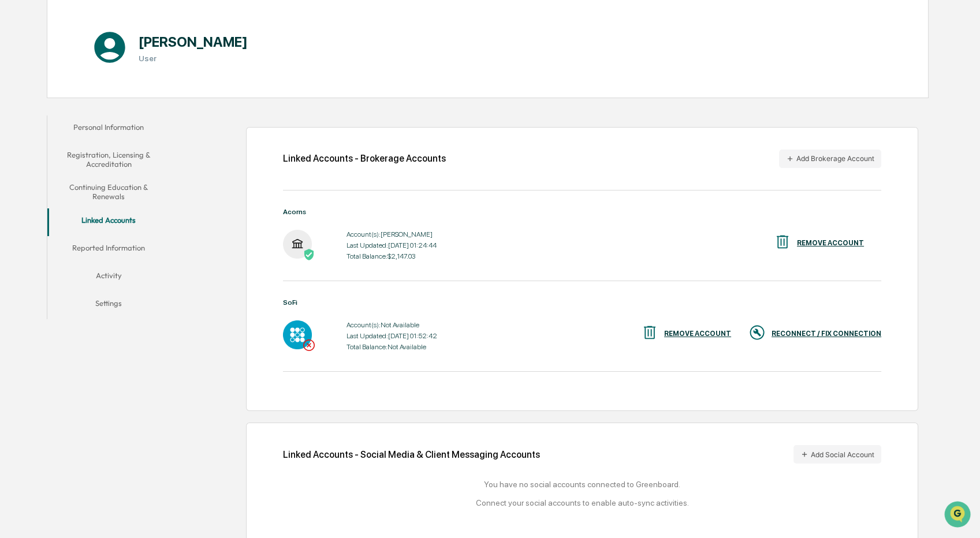 The height and width of the screenshot is (538, 980). Describe the element at coordinates (391, 325) in the screenshot. I see `div: Account(s): Not Available` at that location.